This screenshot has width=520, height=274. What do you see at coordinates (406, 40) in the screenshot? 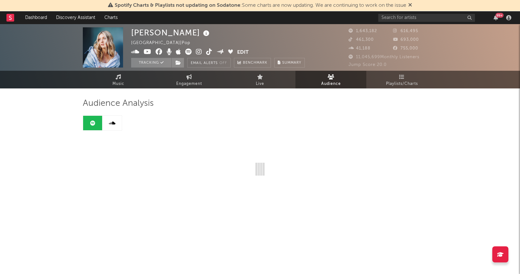
I see `span: 693,000` at bounding box center [406, 40].